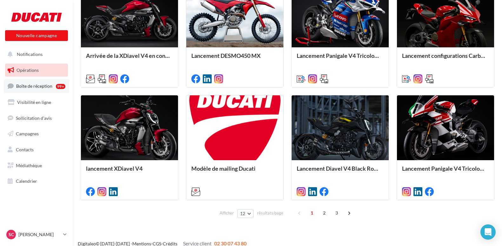 The height and width of the screenshot is (246, 502). Describe the element at coordinates (28, 70) in the screenshot. I see `span: Opérations` at that location.